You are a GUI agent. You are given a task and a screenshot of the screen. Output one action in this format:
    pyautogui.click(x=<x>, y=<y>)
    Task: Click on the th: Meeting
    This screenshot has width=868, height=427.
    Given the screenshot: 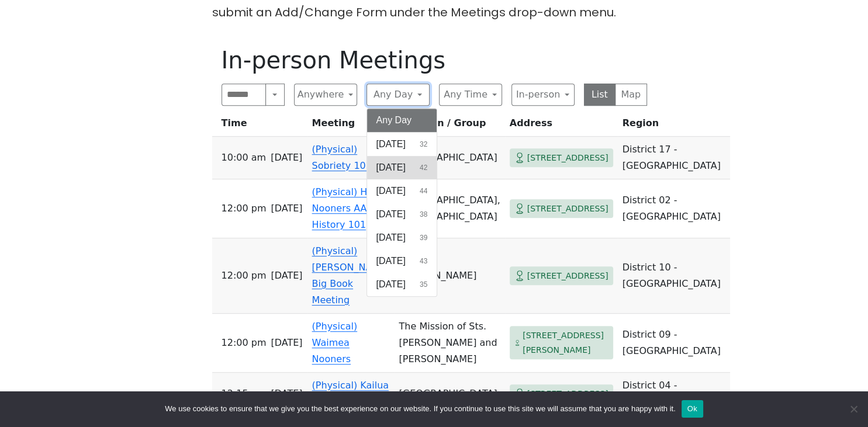 What is the action you would take?
    pyautogui.click(x=351, y=125)
    